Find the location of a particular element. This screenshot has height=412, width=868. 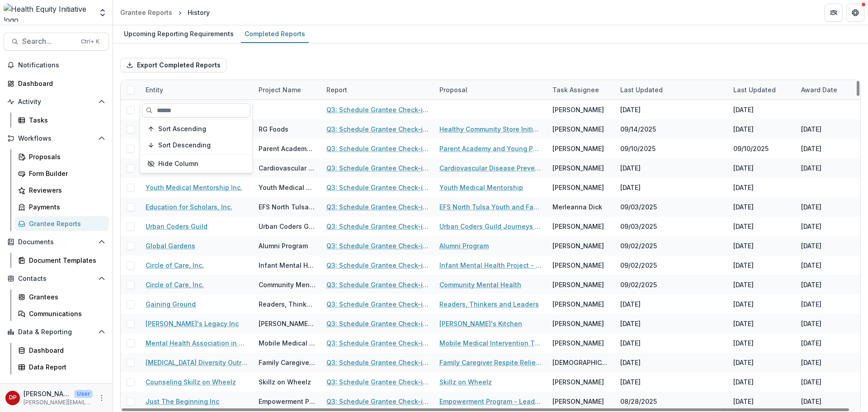

a: Mobile Medical Intervention Team (MMIT) is located at coordinates (491, 343).